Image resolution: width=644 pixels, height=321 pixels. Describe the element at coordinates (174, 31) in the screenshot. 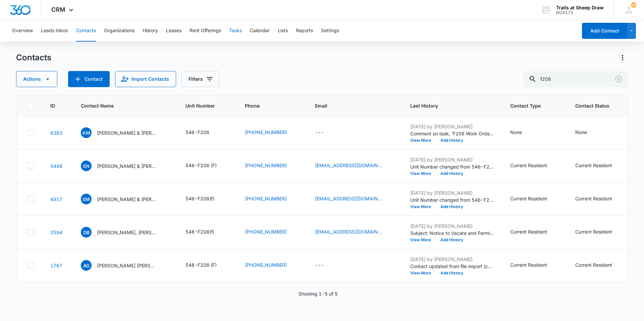

I see `button: Leases` at that location.